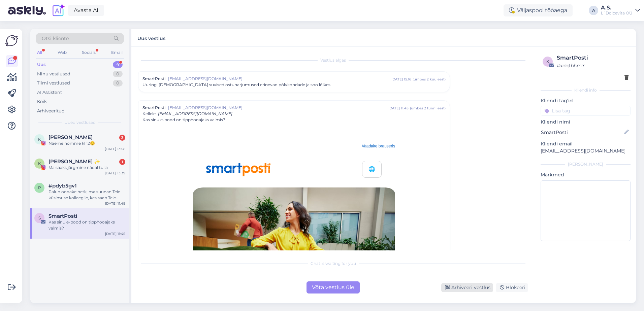 This screenshot has width=644, height=311. What do you see at coordinates (12, 41) in the screenshot?
I see `img: Askly Logo` at bounding box center [12, 41].